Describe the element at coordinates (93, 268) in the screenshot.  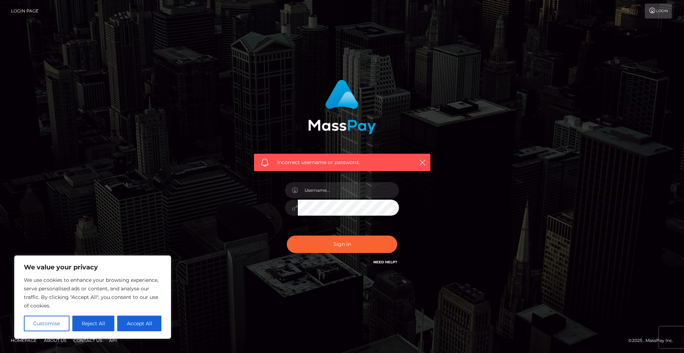
I see `p: We value your privacy` at that location.